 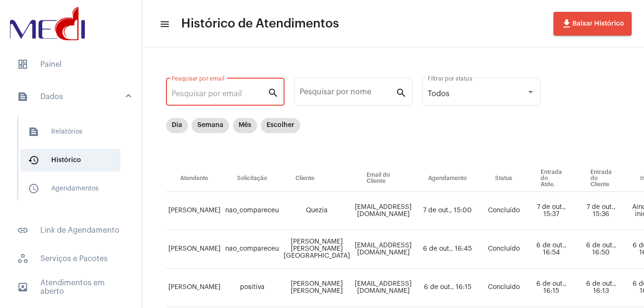 I want to click on td: 6 de out., 16:45, so click(x=447, y=249).